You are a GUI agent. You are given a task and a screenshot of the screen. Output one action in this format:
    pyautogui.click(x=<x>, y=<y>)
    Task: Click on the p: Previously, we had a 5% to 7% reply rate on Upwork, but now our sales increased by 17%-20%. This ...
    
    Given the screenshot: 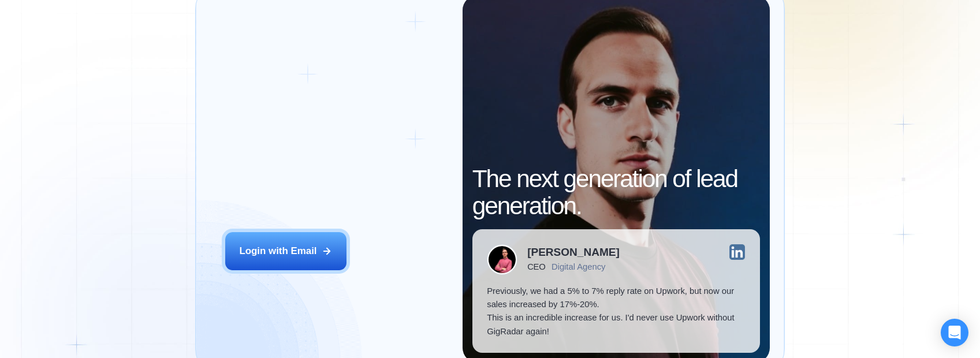 What is the action you would take?
    pyautogui.click(x=616, y=312)
    